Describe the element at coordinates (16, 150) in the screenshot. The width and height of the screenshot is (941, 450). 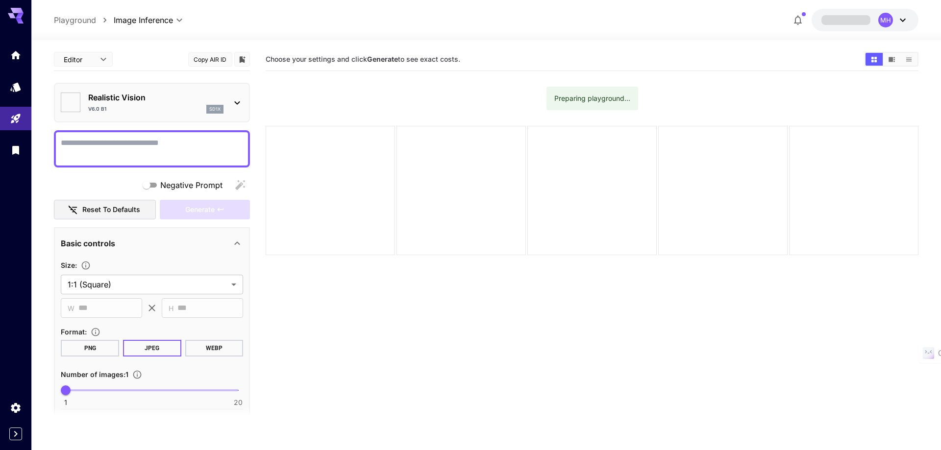
I see `div: Library` at that location.